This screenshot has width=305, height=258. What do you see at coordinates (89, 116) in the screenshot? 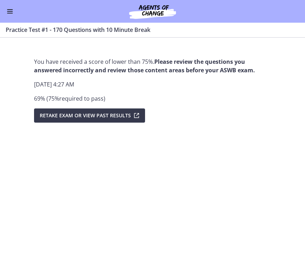
I see `button: Retake Exam OR View Past Results` at bounding box center [89, 116].